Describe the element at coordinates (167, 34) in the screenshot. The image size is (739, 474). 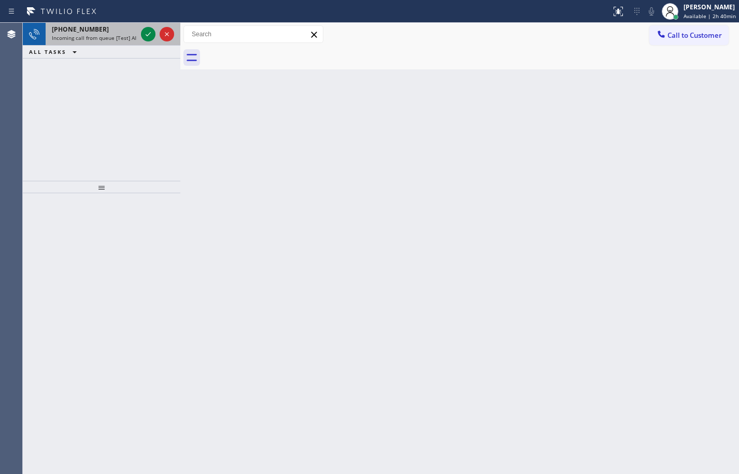
I see `button: Reject` at that location.